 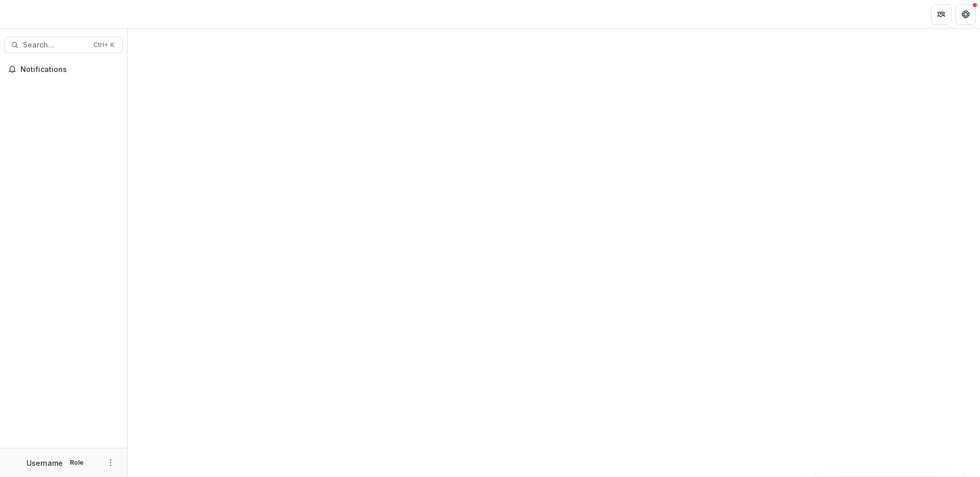 I want to click on button: Get Help, so click(x=966, y=14).